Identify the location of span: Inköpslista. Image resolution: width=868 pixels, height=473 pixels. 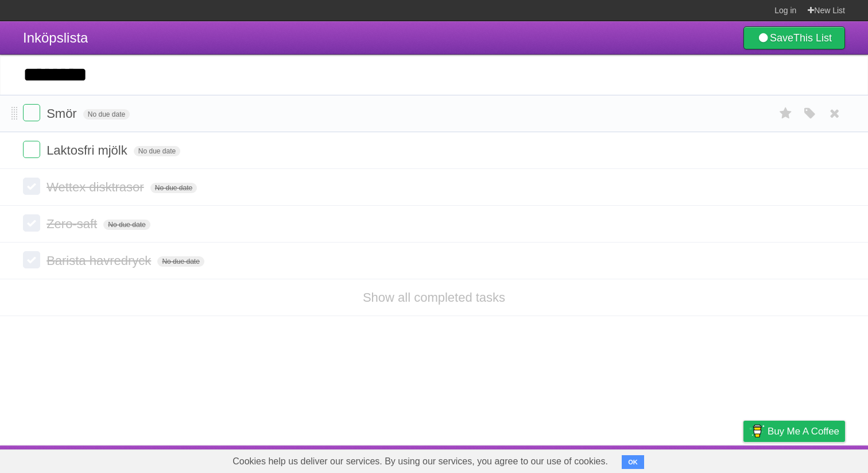
(55, 37).